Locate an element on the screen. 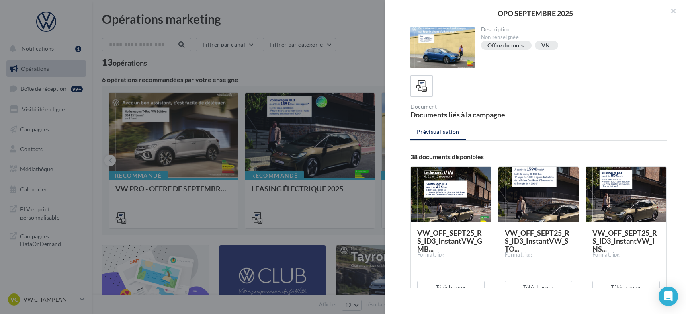 The image size is (686, 314). div: Open Intercom Messenger is located at coordinates (668, 296).